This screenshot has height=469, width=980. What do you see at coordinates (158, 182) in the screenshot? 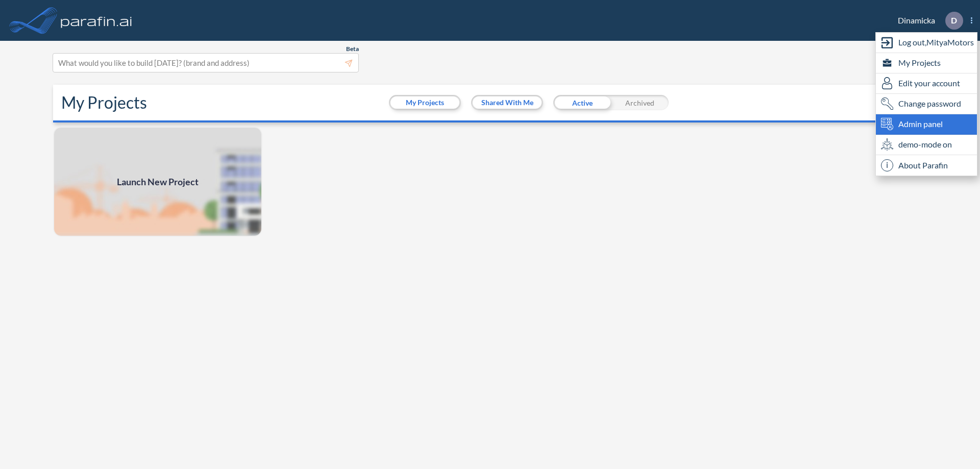
I see `a: Launch New Project` at bounding box center [158, 182].